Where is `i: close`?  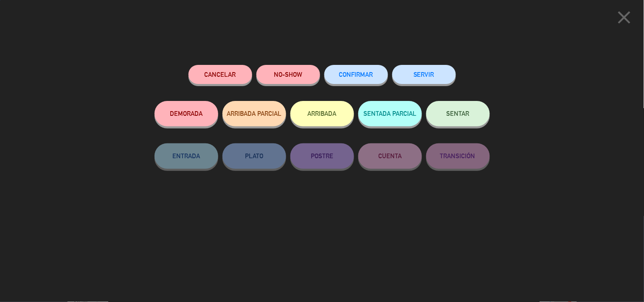
i: close is located at coordinates (624, 18).